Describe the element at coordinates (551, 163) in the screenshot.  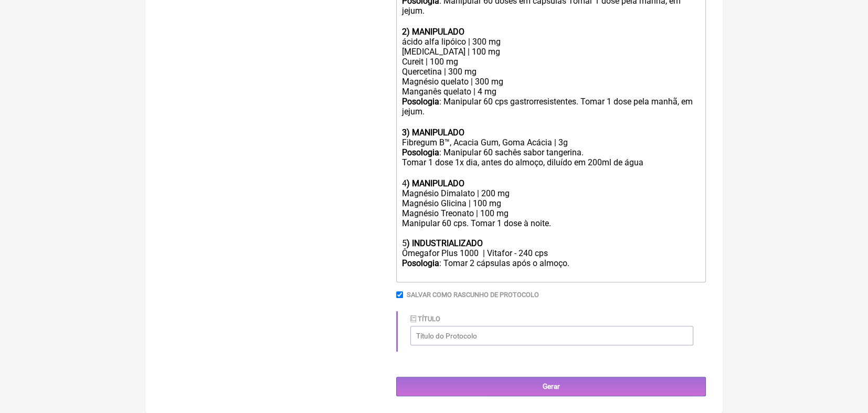
I see `div: : Manipular 60 sachês sabor tangerina. Tomar 1 dose 1x dia, antes do almoço, diluído em 200ml de ...` at that location.